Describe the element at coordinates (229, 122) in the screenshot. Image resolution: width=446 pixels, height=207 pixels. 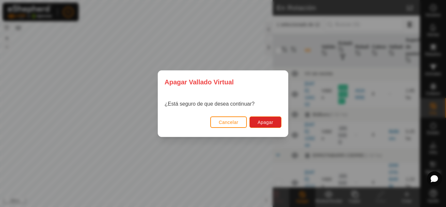
I see `button: Cancelar` at that location.